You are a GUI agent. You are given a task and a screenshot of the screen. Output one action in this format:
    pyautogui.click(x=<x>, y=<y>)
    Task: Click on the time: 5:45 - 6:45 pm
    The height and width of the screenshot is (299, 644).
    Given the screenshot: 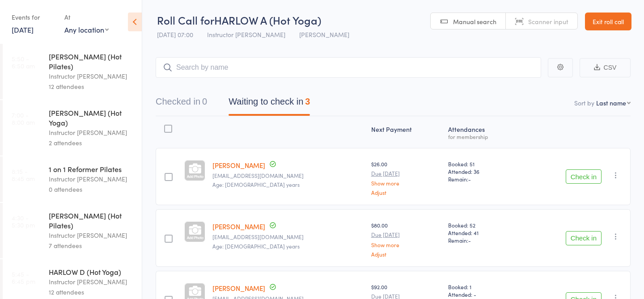 What is the action you would take?
    pyautogui.click(x=23, y=277)
    